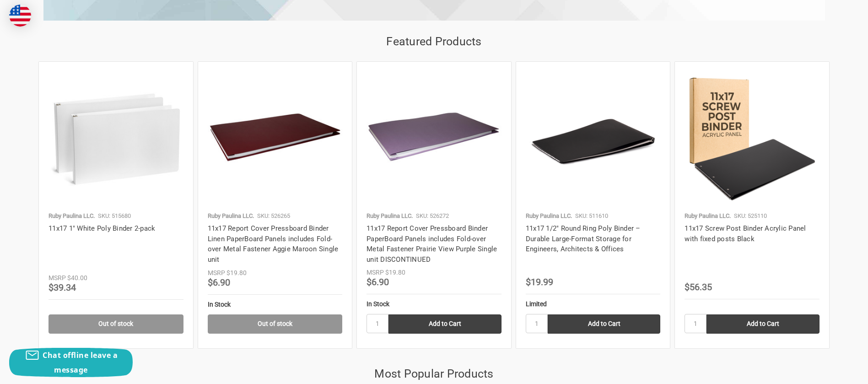 The image size is (868, 384). Describe the element at coordinates (699, 287) in the screenshot. I see `span: $56.35` at that location.